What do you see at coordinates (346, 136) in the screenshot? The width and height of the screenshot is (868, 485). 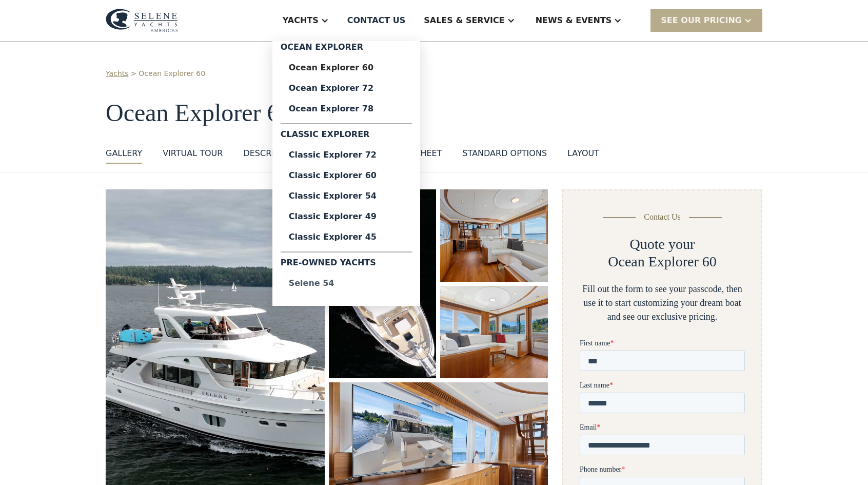 I see `div: Classic Explorer` at bounding box center [346, 136].